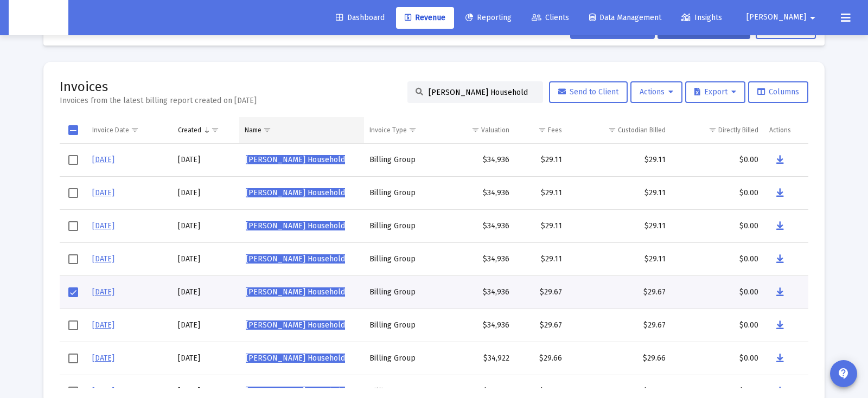 Image resolution: width=868 pixels, height=398 pixels. I want to click on div: Name, so click(253, 130).